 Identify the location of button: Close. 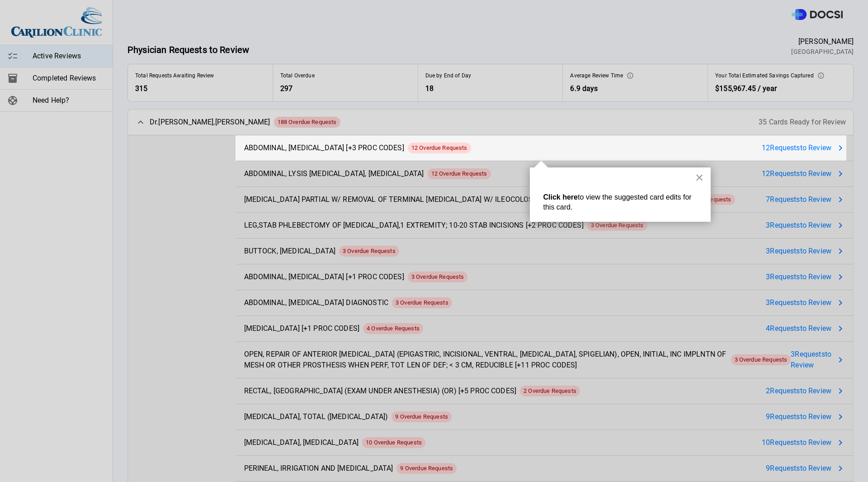
(700, 177).